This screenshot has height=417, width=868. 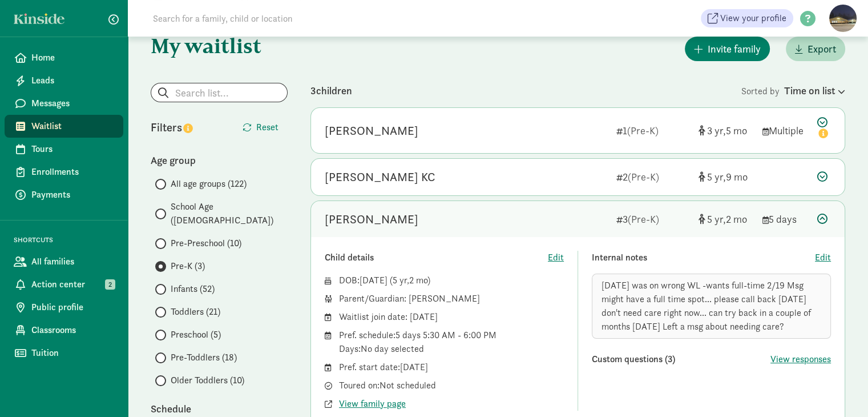 What do you see at coordinates (64, 58) in the screenshot?
I see `a: Home` at bounding box center [64, 58].